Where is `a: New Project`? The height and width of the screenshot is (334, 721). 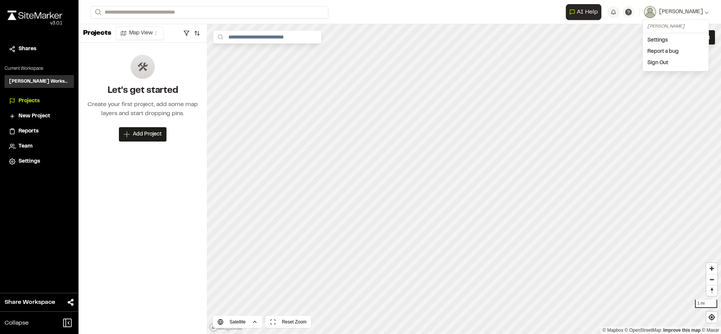
a: New Project is located at coordinates (39, 116).